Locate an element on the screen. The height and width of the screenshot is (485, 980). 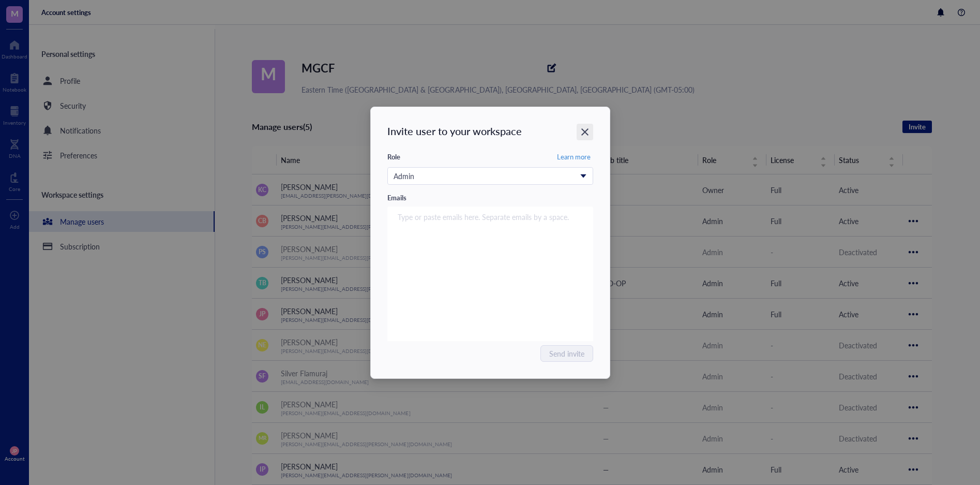
button: Learn more is located at coordinates (574, 157).